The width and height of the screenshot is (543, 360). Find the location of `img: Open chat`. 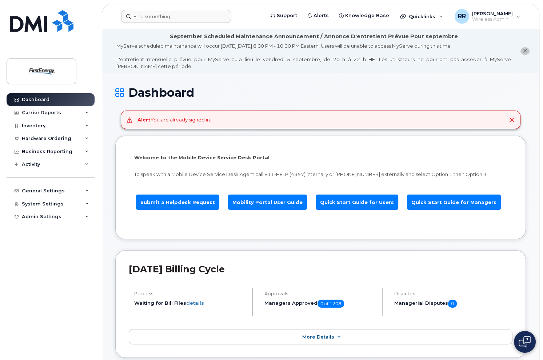

img: Open chat is located at coordinates (525, 342).